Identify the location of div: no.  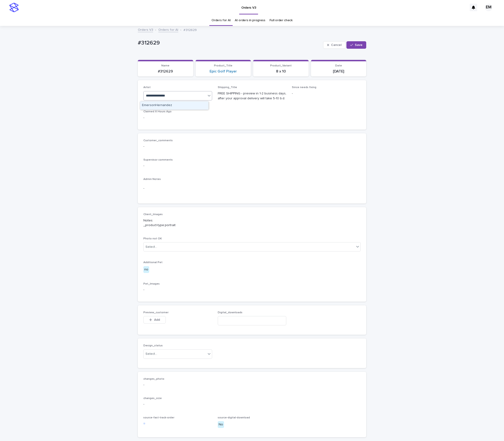
(146, 269).